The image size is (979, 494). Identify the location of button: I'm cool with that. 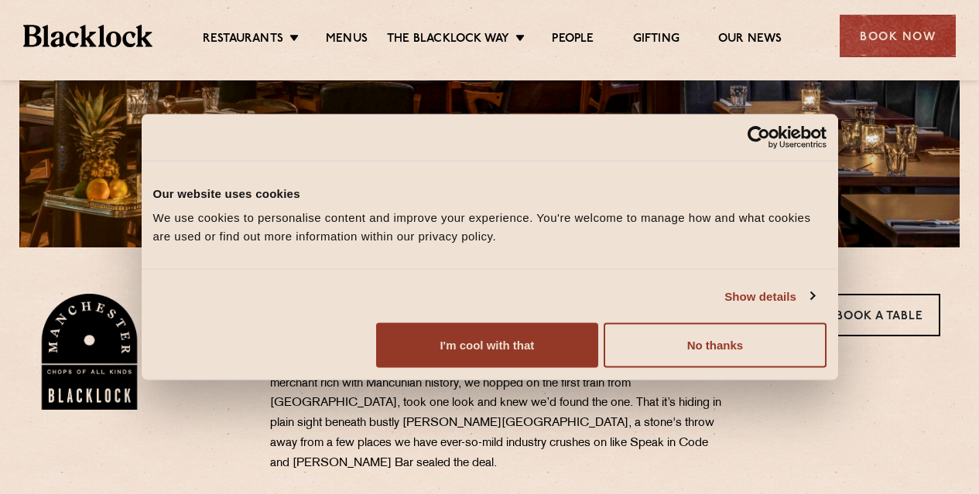
(487, 346).